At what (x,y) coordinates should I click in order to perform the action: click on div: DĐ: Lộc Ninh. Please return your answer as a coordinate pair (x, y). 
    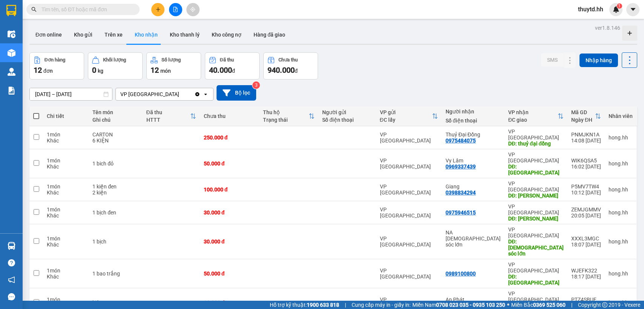
    Looking at the image, I should click on (535, 169).